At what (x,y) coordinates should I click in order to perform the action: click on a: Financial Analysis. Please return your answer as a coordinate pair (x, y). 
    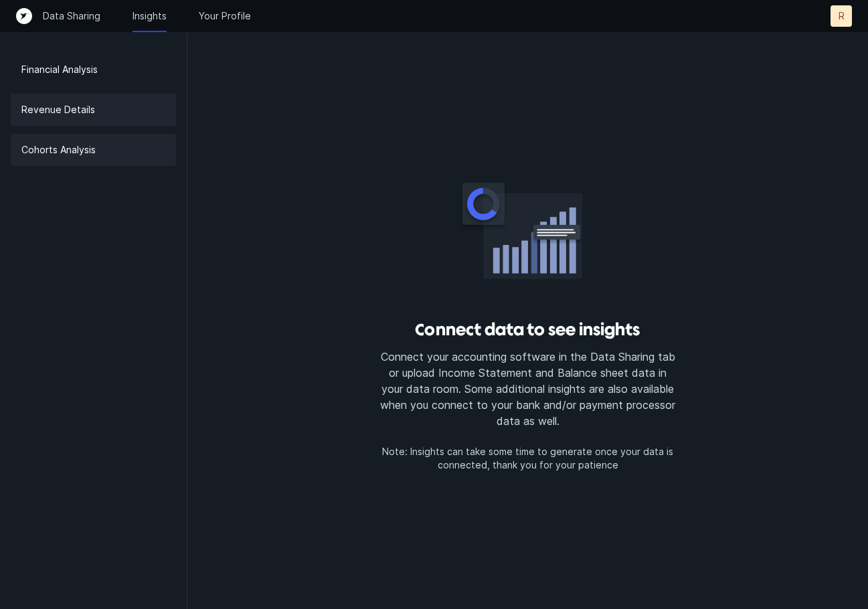
    Looking at the image, I should click on (93, 70).